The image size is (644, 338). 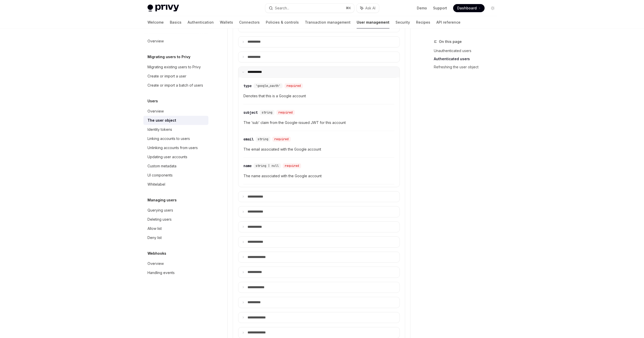 What do you see at coordinates (160, 210) in the screenshot?
I see `div: Querying users` at bounding box center [160, 210].